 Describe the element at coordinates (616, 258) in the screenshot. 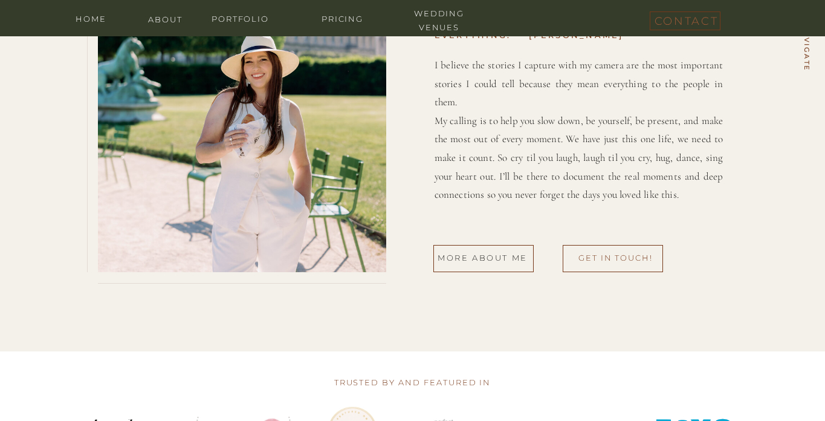

I see `h3: get in touch!` at that location.